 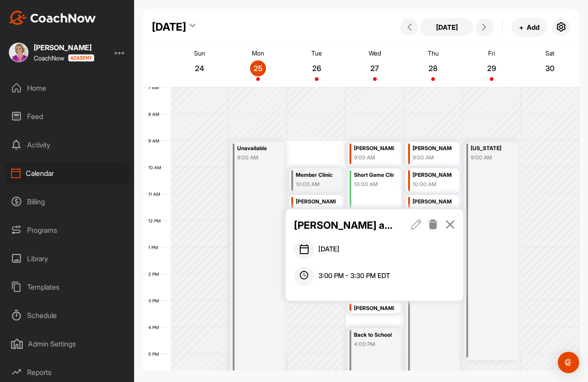 I want to click on img: square_0ad4dbd90f894203f4f11757b94b14cc.jpg, so click(x=19, y=52).